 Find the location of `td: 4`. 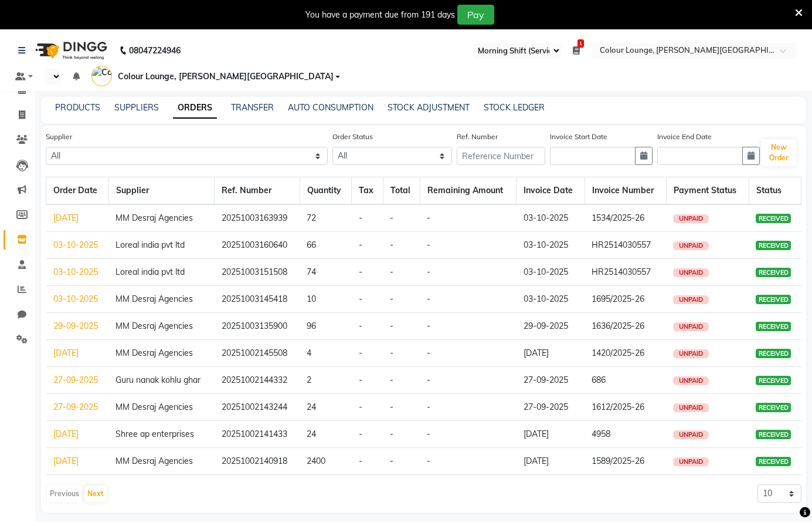

td: 4 is located at coordinates (326, 354).